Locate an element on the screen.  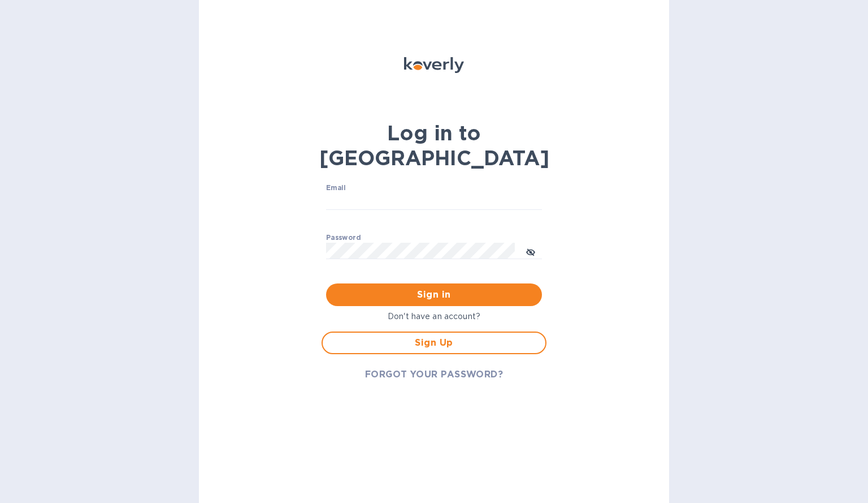
label: Email is located at coordinates (336, 188).